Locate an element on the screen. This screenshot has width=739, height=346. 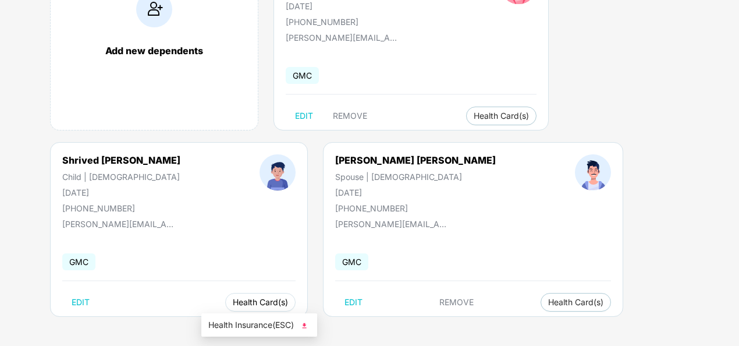
img: svg+xml;base64,PHN2ZyB4bWxucz0iaHR0cDovL3d3dy53My5vcmcvMjAwMC9zdmciIHhtbG5zOnhsaW5rPSJodHRwOi8vd3... is located at coordinates (304, 325).